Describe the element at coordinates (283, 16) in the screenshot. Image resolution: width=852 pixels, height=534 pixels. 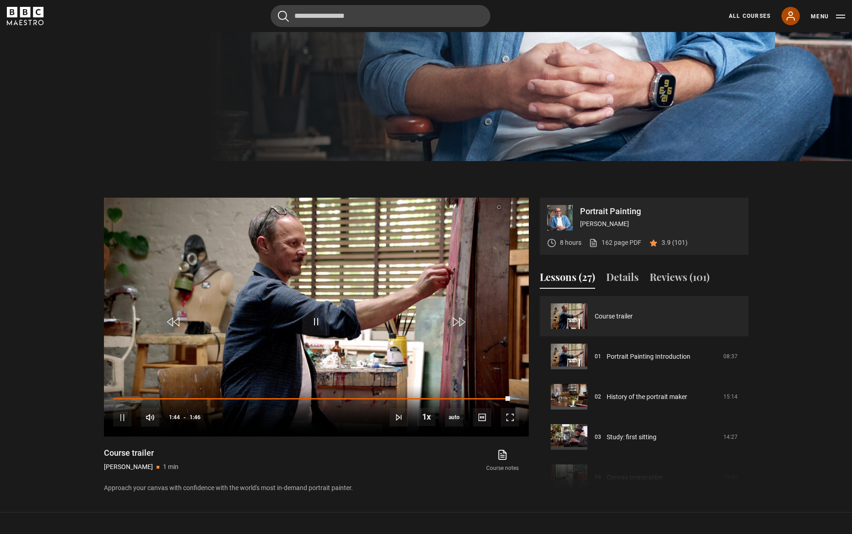
I see `button: Submit the search query` at that location.